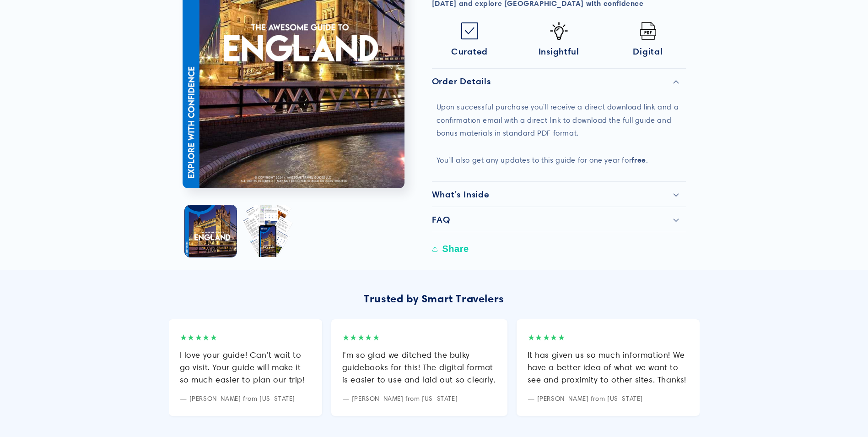 This screenshot has width=868, height=437. What do you see at coordinates (559, 31) in the screenshot?
I see `img: Idea-icon.png` at bounding box center [559, 31].